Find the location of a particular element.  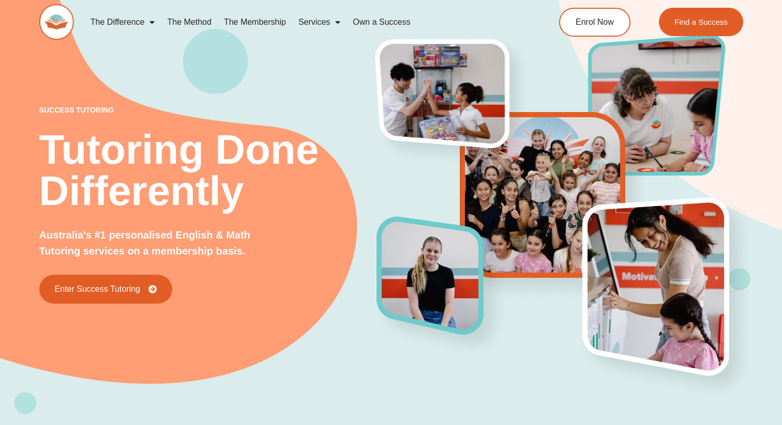

a: The Membership is located at coordinates (255, 22).